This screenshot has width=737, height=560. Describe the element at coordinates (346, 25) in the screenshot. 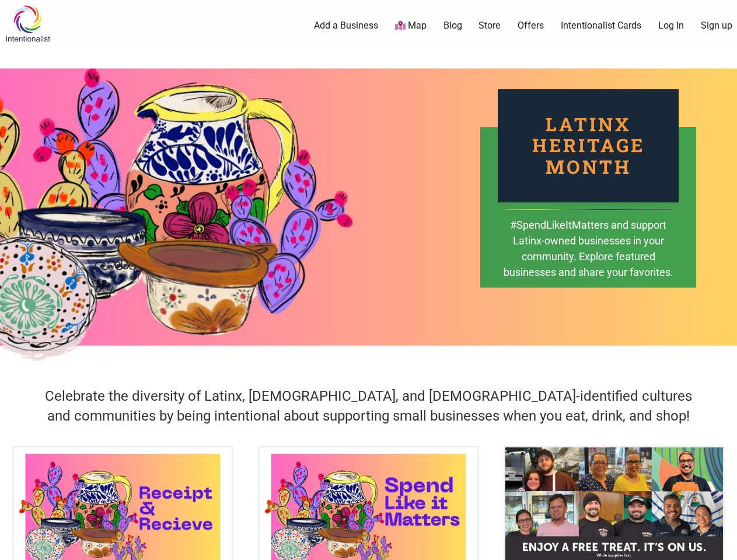

I see `a: Add a Business` at that location.